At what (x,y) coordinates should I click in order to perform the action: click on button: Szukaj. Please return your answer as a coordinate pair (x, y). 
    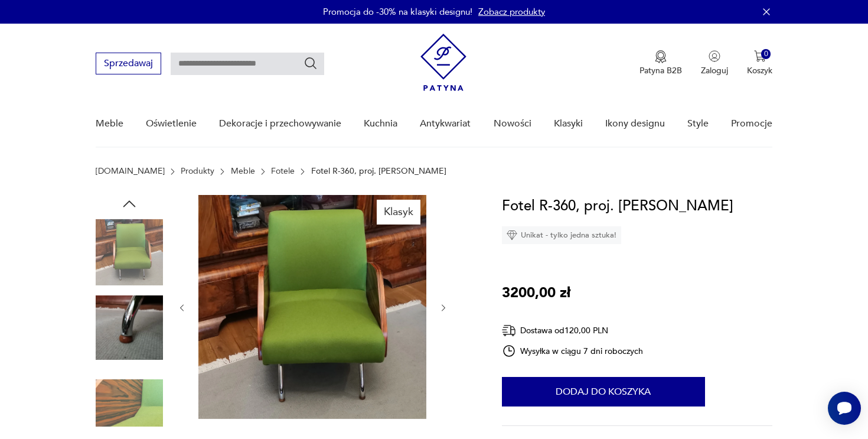
    Looking at the image, I should click on (310, 63).